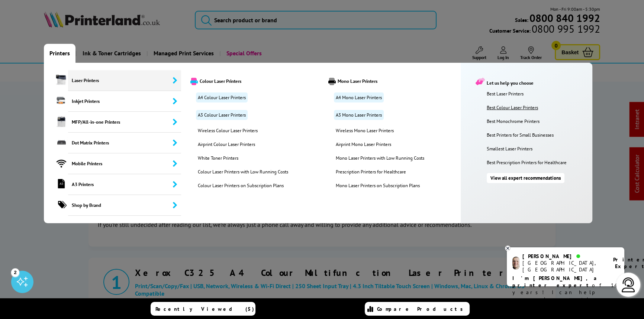  What do you see at coordinates (538, 135) in the screenshot?
I see `a: Best Printers for Small Businesses` at bounding box center [538, 135].